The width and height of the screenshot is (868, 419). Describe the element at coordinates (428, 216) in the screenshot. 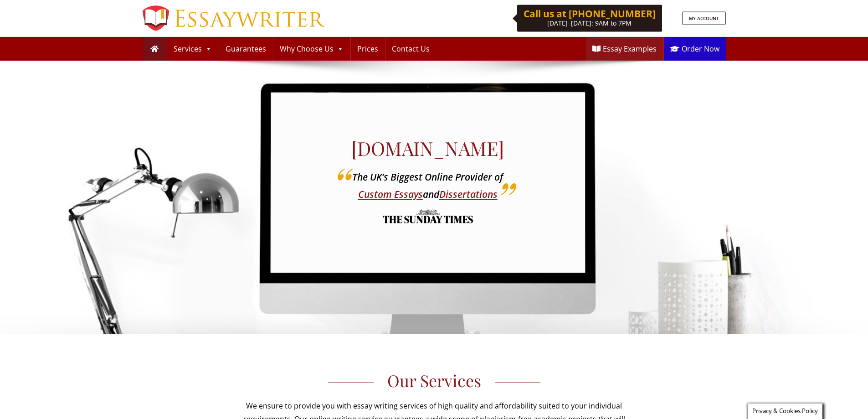

I see `img: the sunday times` at that location.